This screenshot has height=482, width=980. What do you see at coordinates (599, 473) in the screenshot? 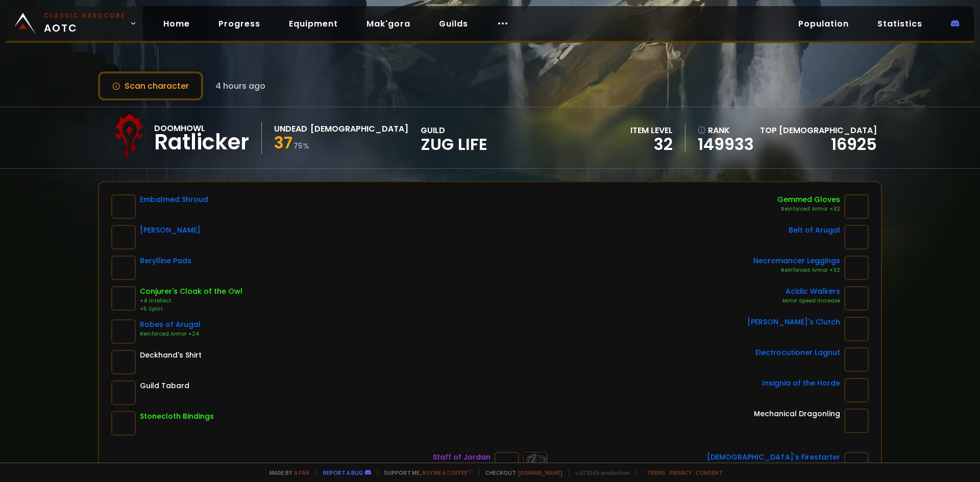
I see `span: v. d752d5 - production` at bounding box center [599, 473].